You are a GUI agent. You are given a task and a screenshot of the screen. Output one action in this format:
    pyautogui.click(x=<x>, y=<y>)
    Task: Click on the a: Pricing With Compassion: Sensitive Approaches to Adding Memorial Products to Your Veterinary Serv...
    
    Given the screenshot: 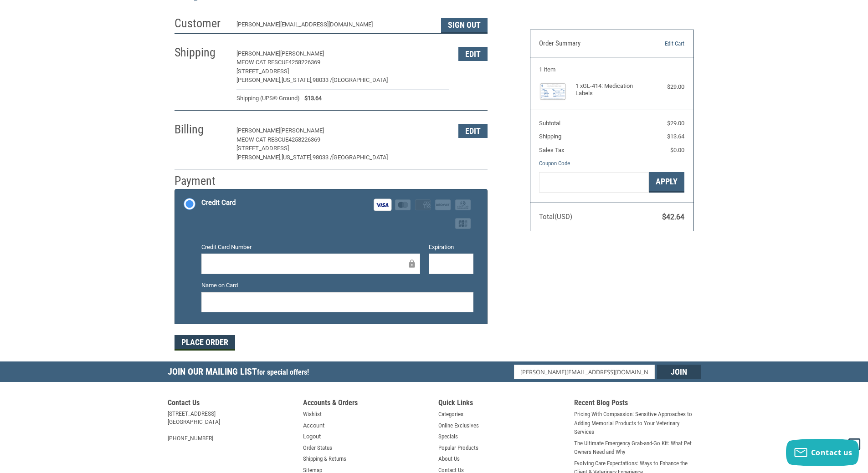 What is the action you would take?
    pyautogui.click(x=637, y=423)
    